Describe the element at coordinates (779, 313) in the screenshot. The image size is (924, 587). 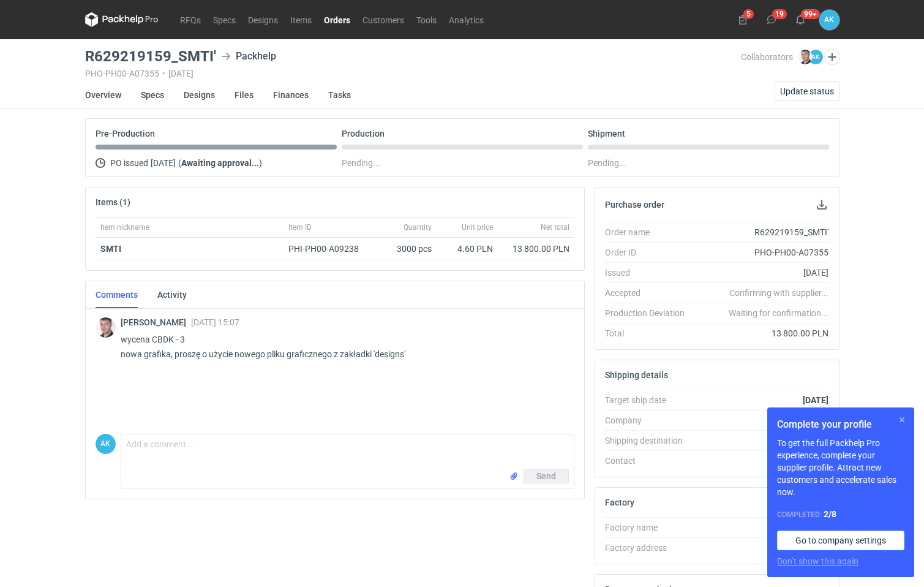
I see `em: Waiting for confirmation...` at that location.